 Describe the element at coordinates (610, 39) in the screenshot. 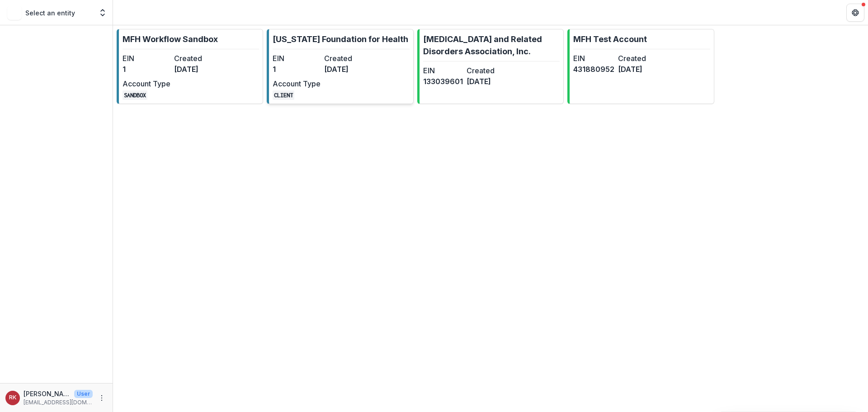

I see `p: MFH Test Account` at that location.